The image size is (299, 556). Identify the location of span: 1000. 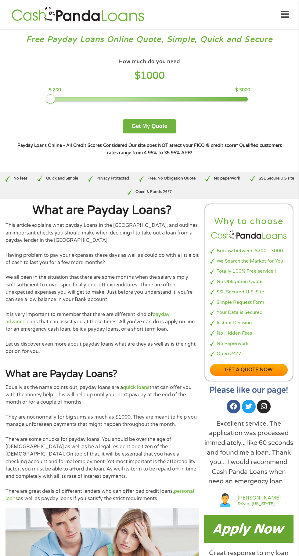
(153, 76).